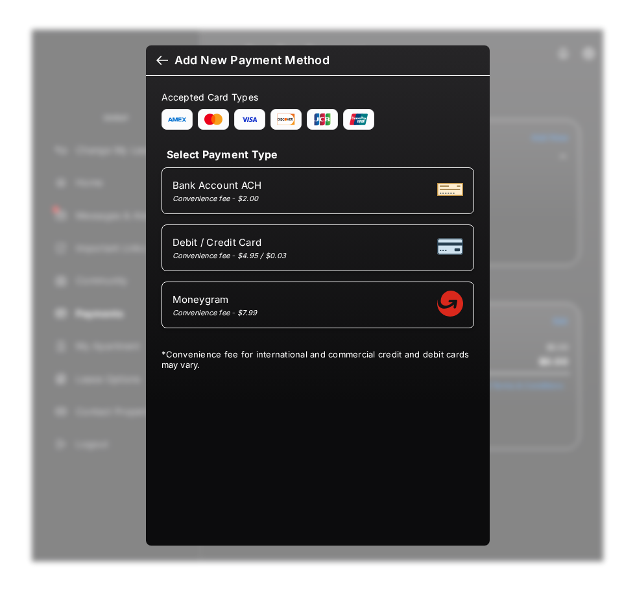 This screenshot has height=591, width=635. I want to click on div: Convenience fee - $2.00, so click(217, 198).